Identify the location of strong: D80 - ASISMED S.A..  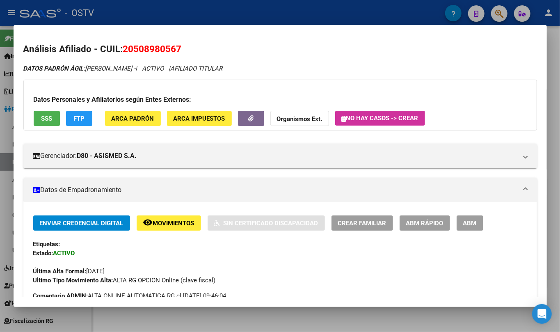
(107, 156).